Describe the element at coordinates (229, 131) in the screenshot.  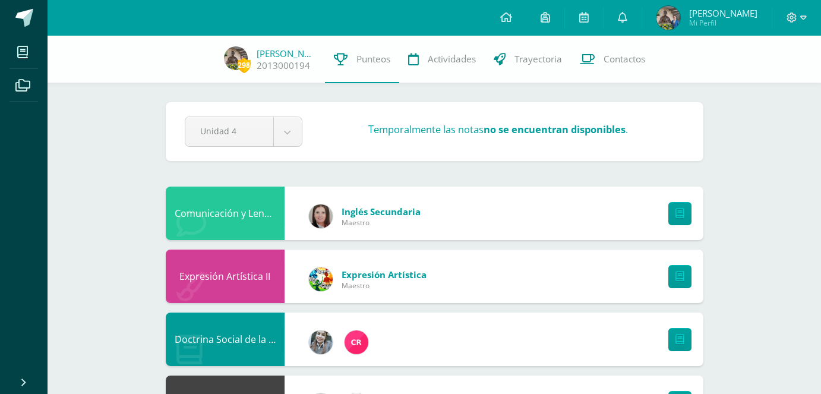
I see `span: Unidad 4` at that location.